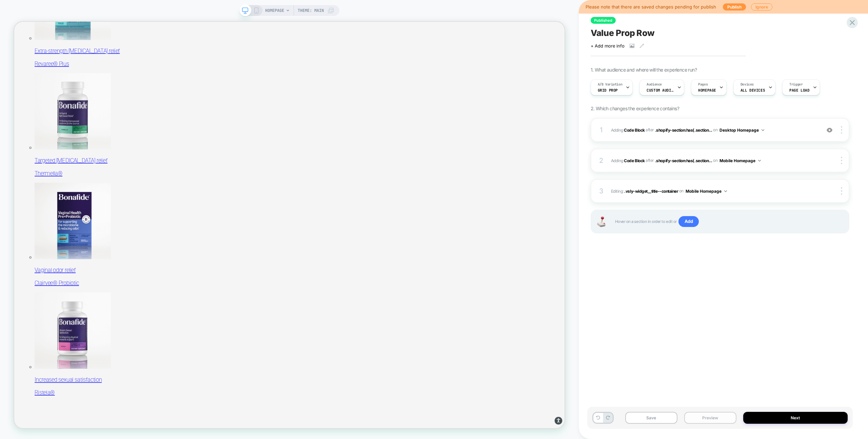  I want to click on button: Next, so click(796, 418).